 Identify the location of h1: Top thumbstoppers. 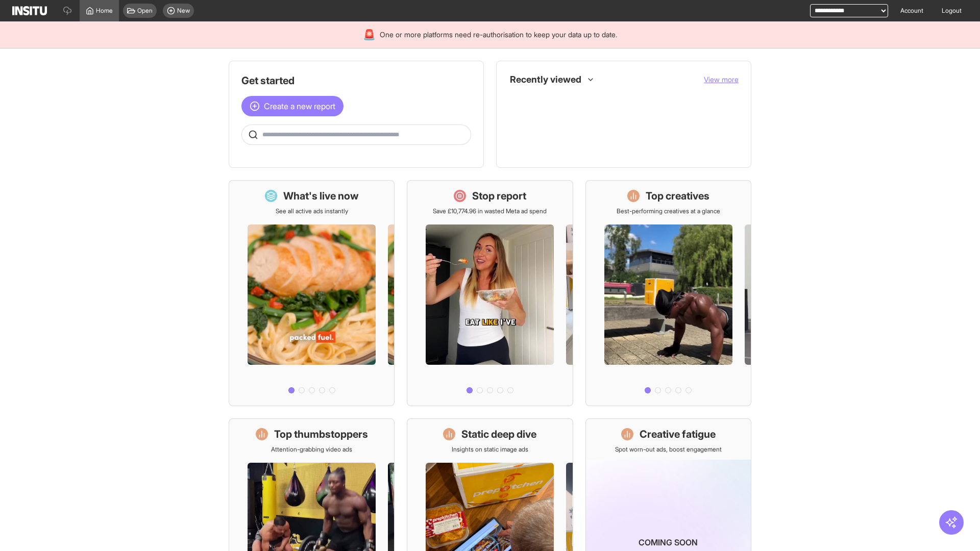
(321, 434).